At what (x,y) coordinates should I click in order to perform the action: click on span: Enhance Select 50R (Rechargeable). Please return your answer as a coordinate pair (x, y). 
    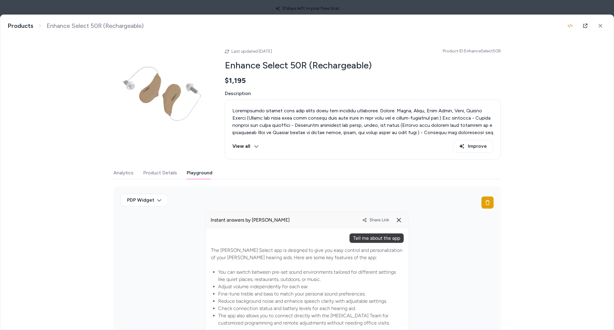
    Looking at the image, I should click on (95, 26).